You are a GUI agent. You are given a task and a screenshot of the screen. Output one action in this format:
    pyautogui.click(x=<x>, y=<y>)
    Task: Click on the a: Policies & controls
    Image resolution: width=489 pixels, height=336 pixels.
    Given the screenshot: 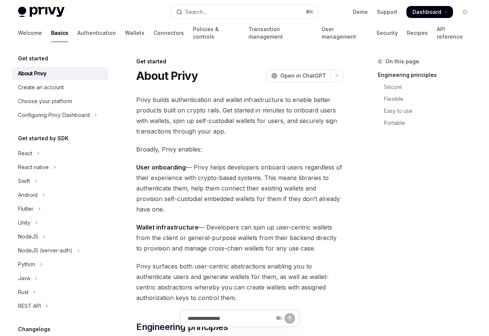 What is the action you would take?
    pyautogui.click(x=216, y=33)
    